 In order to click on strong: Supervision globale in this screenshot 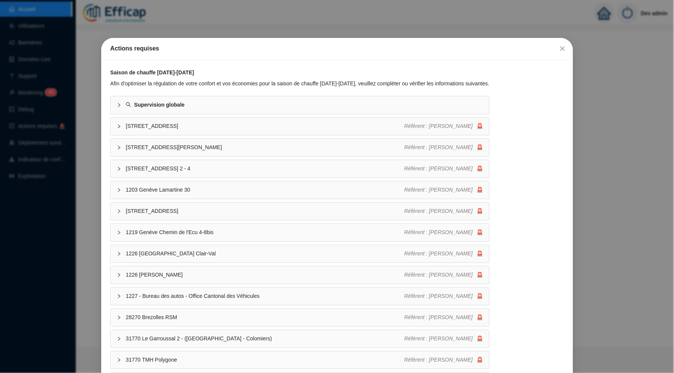, I will do `click(159, 105)`.